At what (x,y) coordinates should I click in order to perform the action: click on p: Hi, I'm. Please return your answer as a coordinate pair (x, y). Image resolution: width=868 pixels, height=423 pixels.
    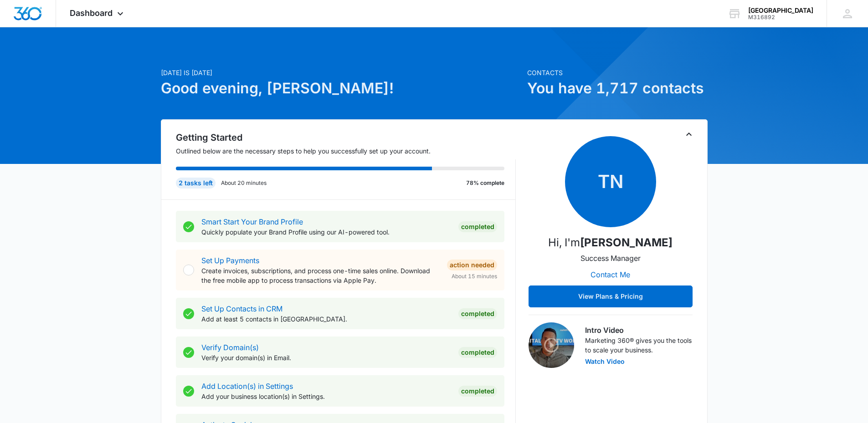
    Looking at the image, I should click on (610, 242).